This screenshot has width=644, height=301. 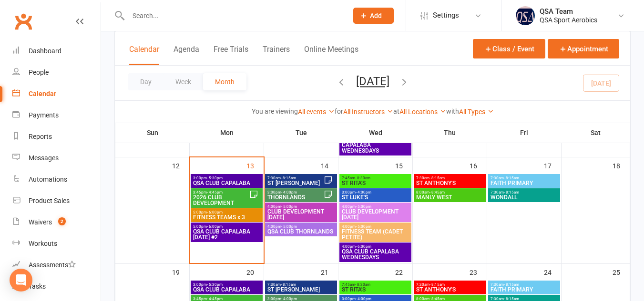 What do you see at coordinates (56, 265) in the screenshot?
I see `a: Assessments` at bounding box center [56, 265].